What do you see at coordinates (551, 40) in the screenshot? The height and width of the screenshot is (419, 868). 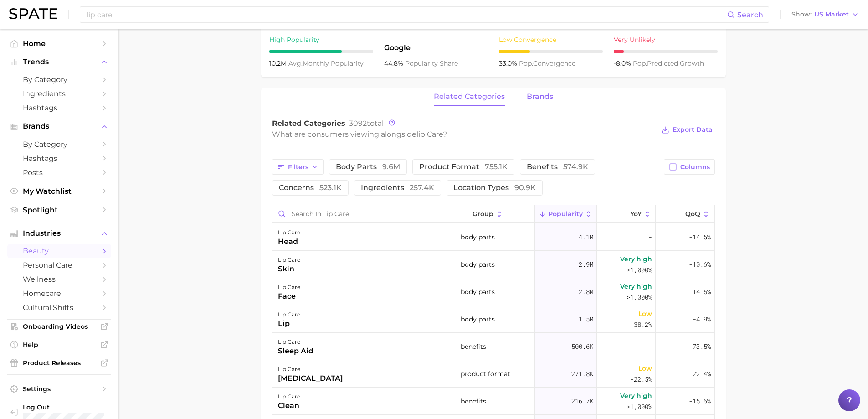 I see `div: Low Convergence` at bounding box center [551, 40].